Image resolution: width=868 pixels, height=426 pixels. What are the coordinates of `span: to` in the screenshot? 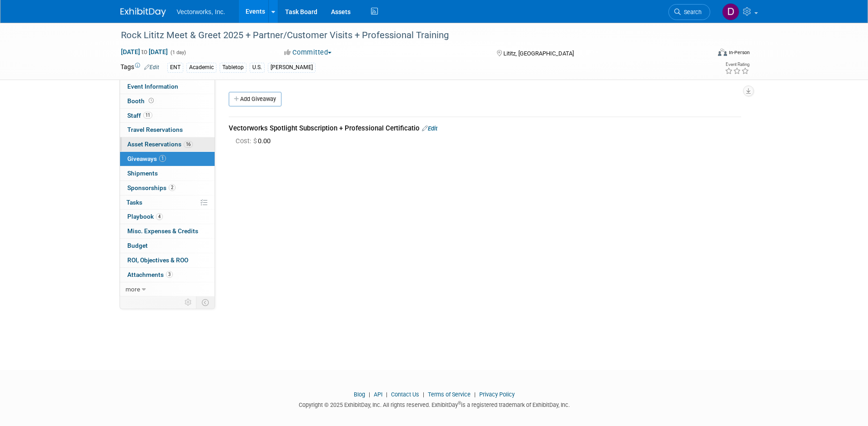 It's located at (144, 52).